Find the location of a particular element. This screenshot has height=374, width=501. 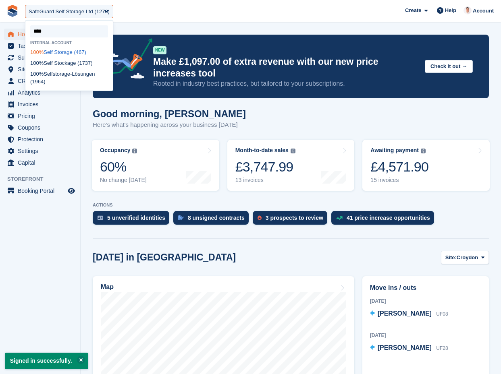

span: Tasks is located at coordinates (42, 46).